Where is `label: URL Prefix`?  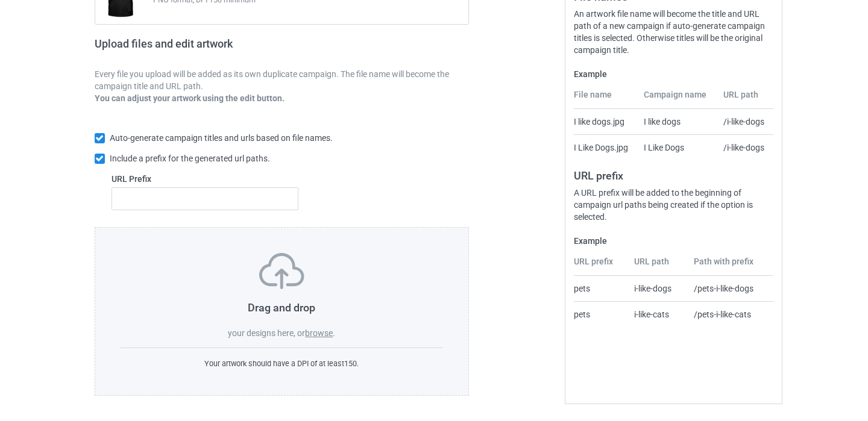 label: URL Prefix is located at coordinates (205, 179).